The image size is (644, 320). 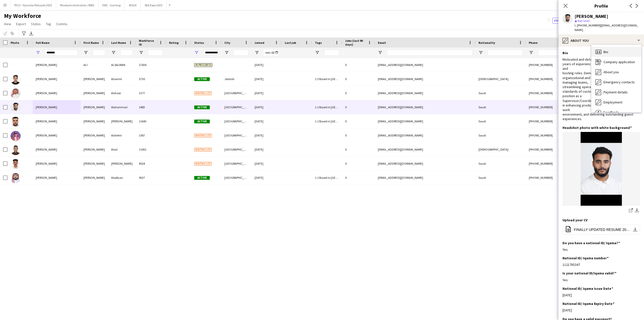 What do you see at coordinates (61, 24) in the screenshot?
I see `span: Comms` at bounding box center [61, 24].